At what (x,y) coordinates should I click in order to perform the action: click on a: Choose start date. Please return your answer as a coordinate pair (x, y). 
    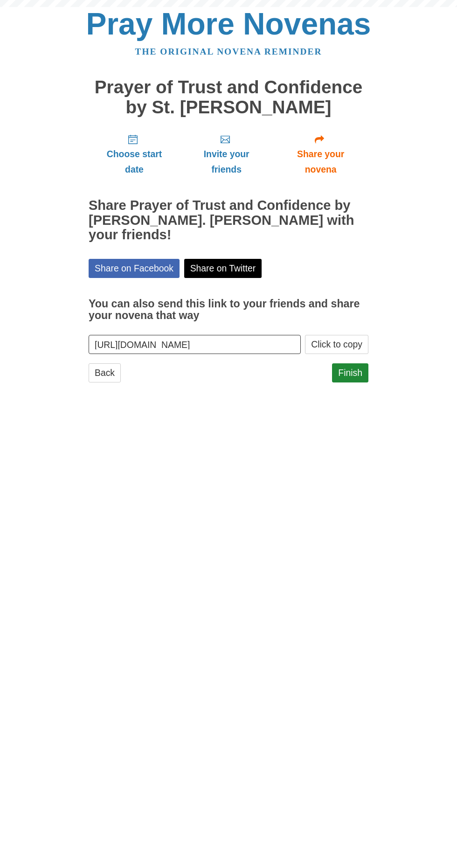
    Looking at the image, I should click on (135, 154).